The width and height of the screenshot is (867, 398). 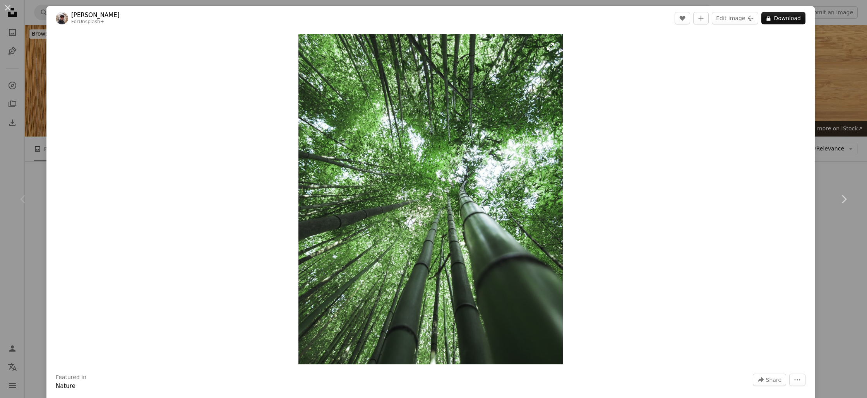 I want to click on button: Share this image, so click(x=769, y=380).